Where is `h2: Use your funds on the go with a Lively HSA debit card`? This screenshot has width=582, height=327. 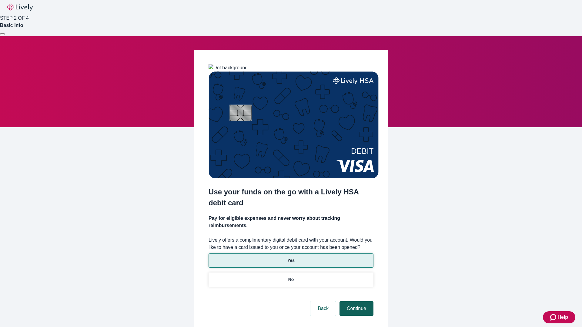 h2: Use your funds on the go with a Lively HSA debit card is located at coordinates (291, 198).